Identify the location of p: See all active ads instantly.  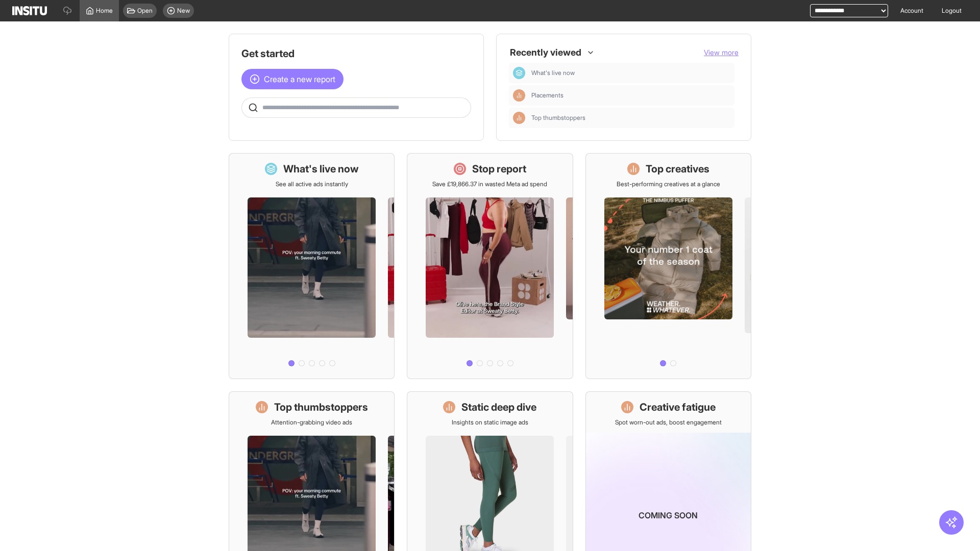
(312, 184).